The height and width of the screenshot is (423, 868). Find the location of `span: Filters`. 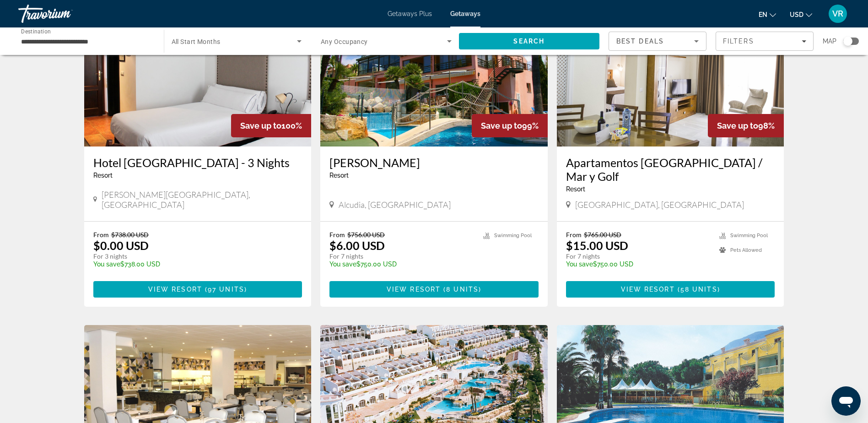

span: Filters is located at coordinates (738, 41).